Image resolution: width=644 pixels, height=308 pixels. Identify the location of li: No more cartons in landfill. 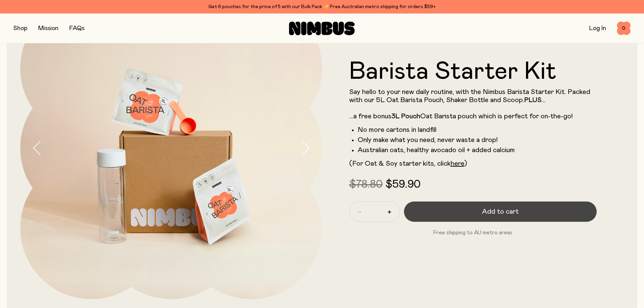
(477, 130).